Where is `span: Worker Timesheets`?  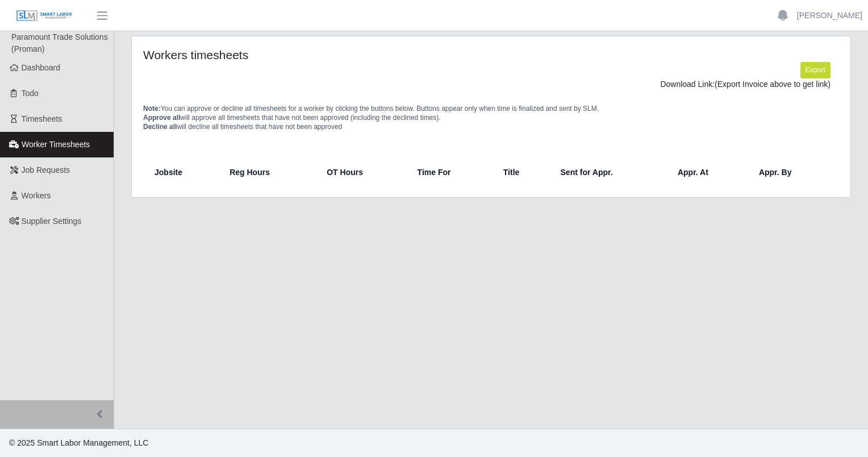
span: Worker Timesheets is located at coordinates (56, 144).